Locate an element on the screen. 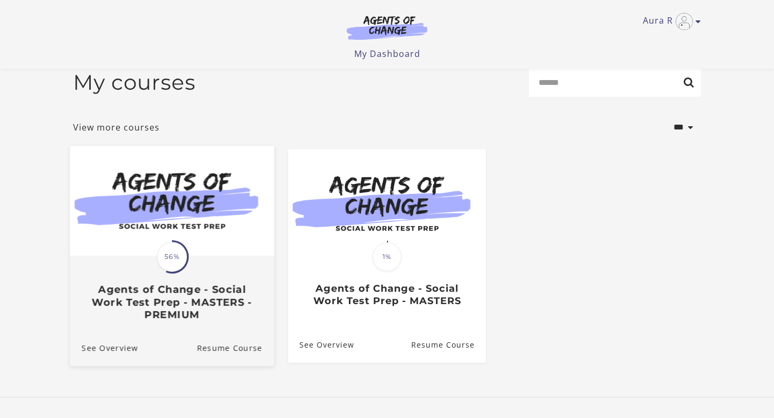 The image size is (774, 418). a: Agents of Change - Social Work Test Prep - MASTERS - PREMIUM: See Overview is located at coordinates (104, 348).